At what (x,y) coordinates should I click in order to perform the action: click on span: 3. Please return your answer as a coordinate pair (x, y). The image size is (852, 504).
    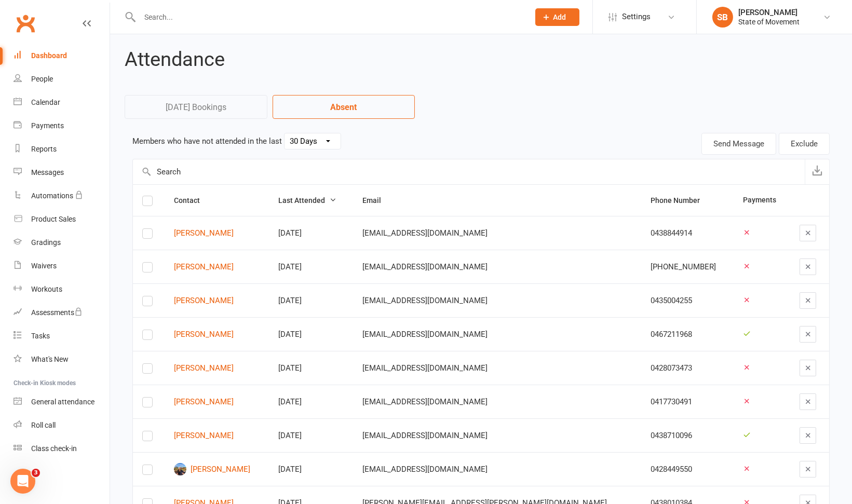
    Looking at the image, I should click on (36, 473).